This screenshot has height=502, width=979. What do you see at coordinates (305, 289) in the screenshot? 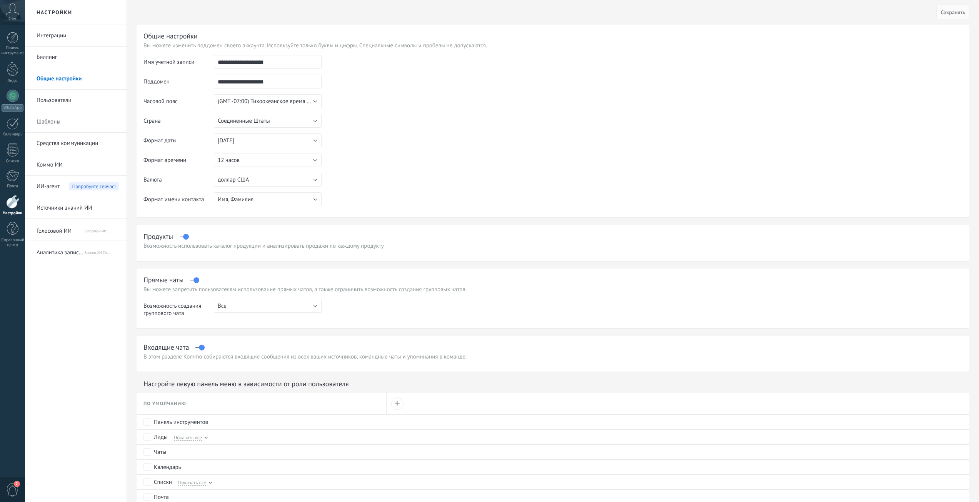
I see `font: Вы можете запретить пользователям использование прямых чатов, а также ограничить возможность созд...` at bounding box center [305, 289].